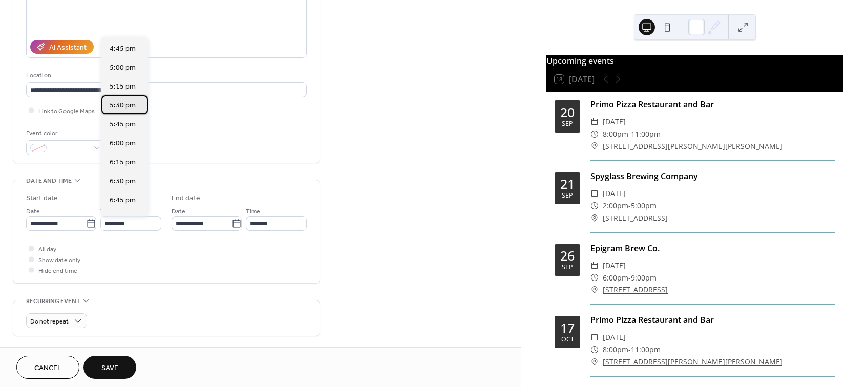  What do you see at coordinates (122, 143) in the screenshot?
I see `span: 6:00 pm` at bounding box center [122, 143].